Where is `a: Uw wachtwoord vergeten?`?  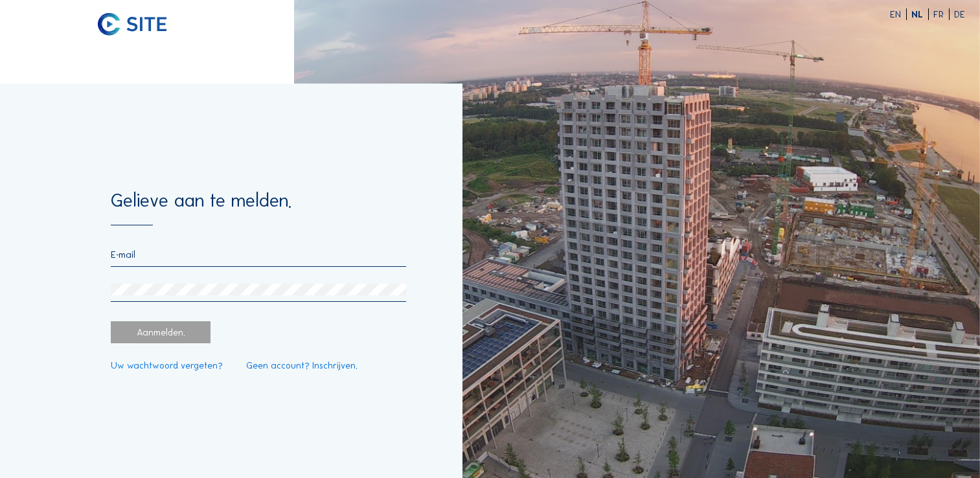 a: Uw wachtwoord vergeten? is located at coordinates (167, 365).